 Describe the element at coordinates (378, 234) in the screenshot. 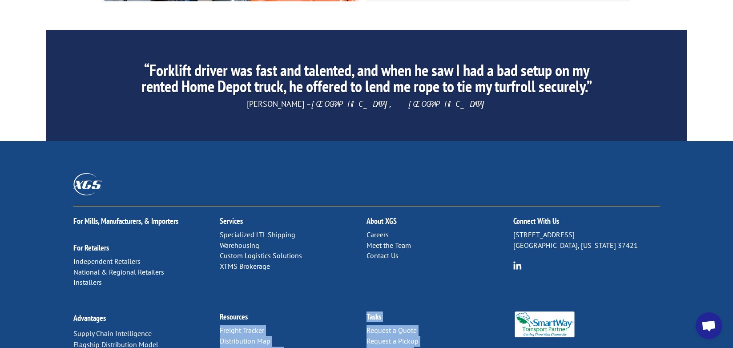

I see `a: Careers` at that location.